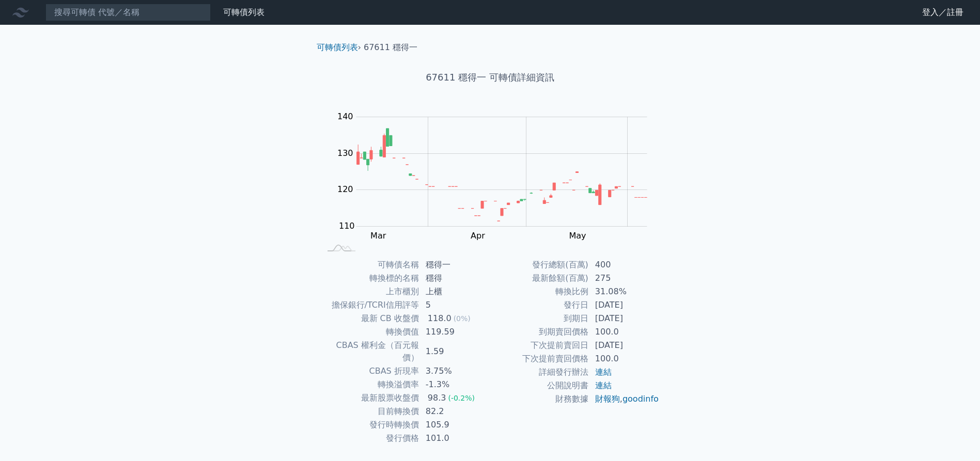 The image size is (980, 461). Describe the element at coordinates (540, 265) in the screenshot. I see `td: 發行總額(百萬)` at that location.